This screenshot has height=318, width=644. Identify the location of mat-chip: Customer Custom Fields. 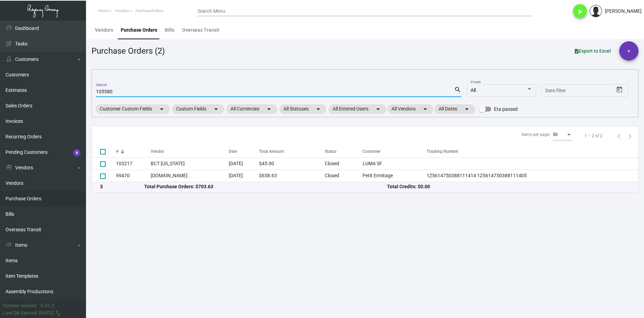
(133, 109).